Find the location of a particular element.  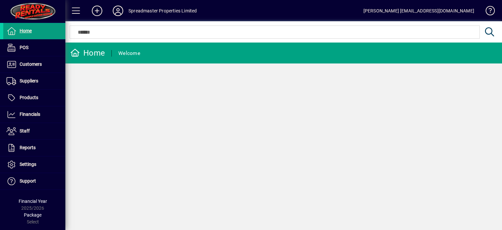

span: Settings is located at coordinates (28, 164).